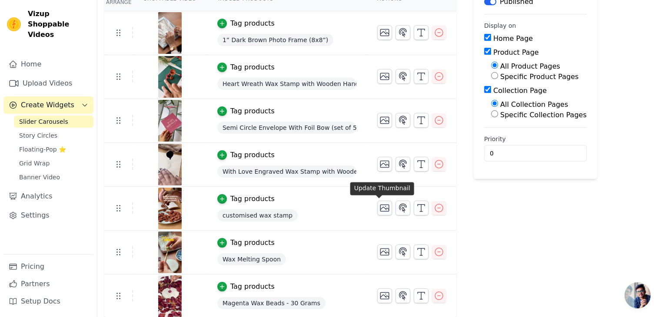 The height and width of the screenshot is (317, 661). Describe the element at coordinates (48, 105) in the screenshot. I see `button: Create Widgets` at that location.